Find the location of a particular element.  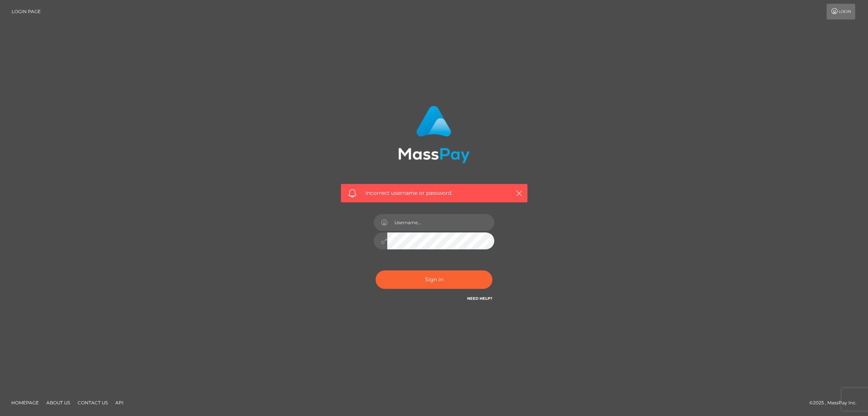

input: Username... is located at coordinates (441, 223).